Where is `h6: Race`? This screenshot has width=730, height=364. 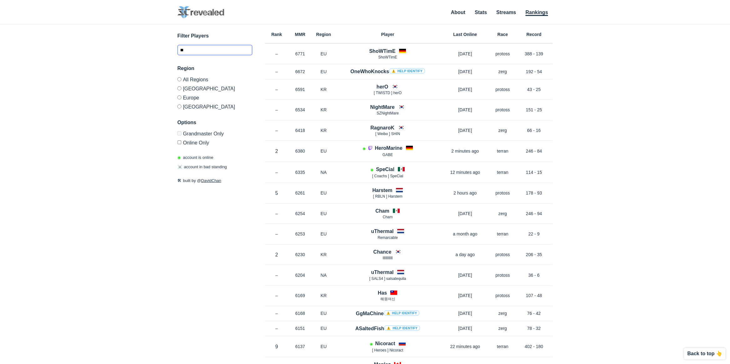
h6: Race is located at coordinates (503, 34).